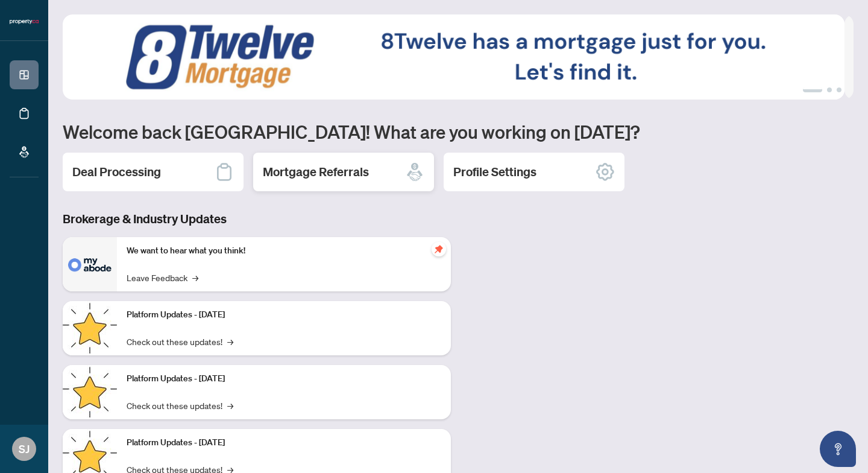  Describe the element at coordinates (24, 21) in the screenshot. I see `img: logo` at that location.